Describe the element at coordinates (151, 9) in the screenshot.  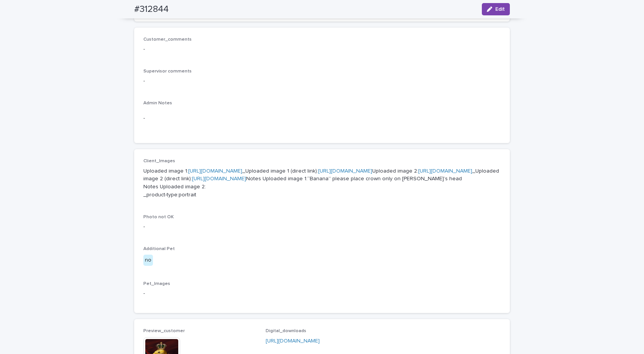
I see `h2: #312844` at that location.